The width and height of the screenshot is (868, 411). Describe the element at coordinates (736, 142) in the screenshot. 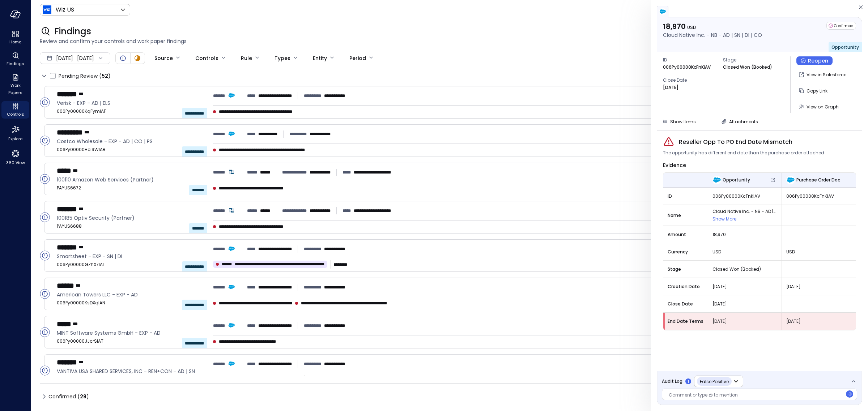

I see `span: Reseller Opp To PO End Date Mismatch` at that location.